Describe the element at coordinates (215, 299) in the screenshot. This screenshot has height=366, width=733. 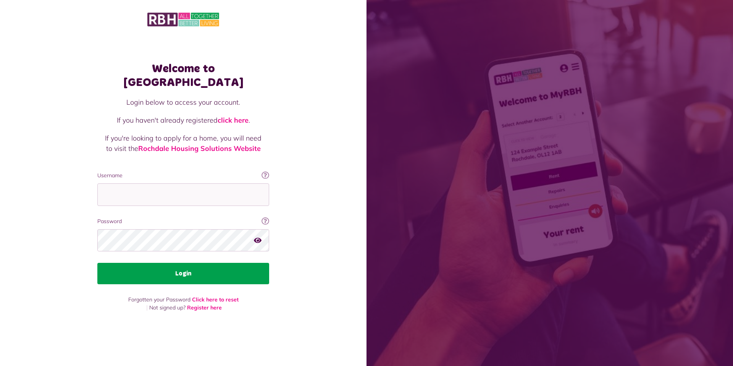
I see `a: Click here to reset` at that location.